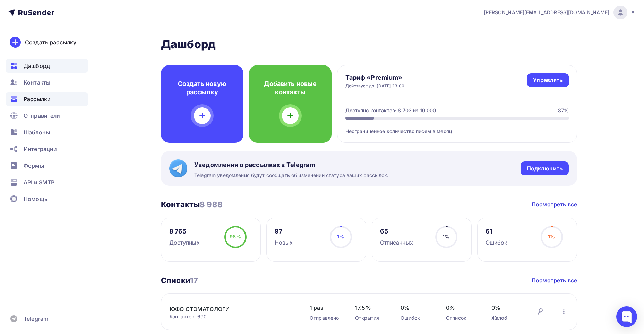  Describe the element at coordinates (194, 280) in the screenshot. I see `span: 17` at that location.